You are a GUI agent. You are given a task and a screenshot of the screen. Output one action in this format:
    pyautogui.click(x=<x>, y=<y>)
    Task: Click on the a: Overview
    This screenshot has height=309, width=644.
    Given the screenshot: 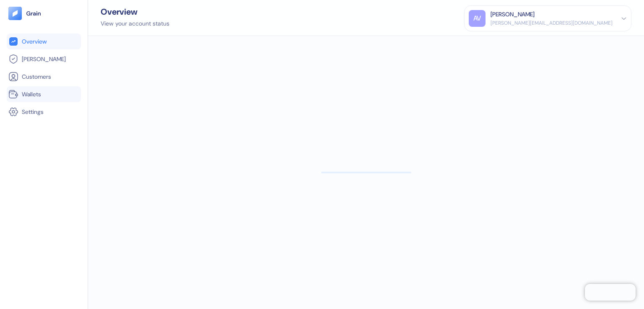 What is the action you would take?
    pyautogui.click(x=44, y=42)
    